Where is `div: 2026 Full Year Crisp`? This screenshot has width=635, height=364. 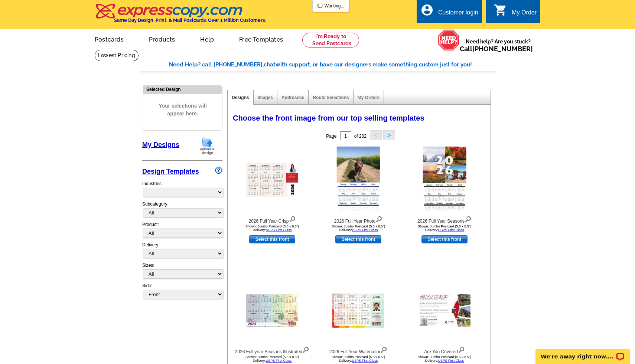
div: 2026 Full Year Crisp is located at coordinates (272, 219).